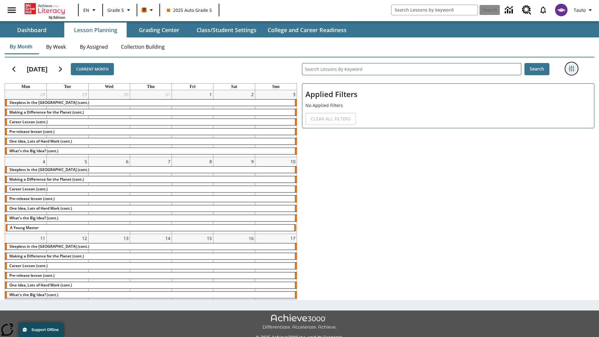  What do you see at coordinates (85, 238) in the screenshot?
I see `a: August 12, 2025` at bounding box center [85, 238].